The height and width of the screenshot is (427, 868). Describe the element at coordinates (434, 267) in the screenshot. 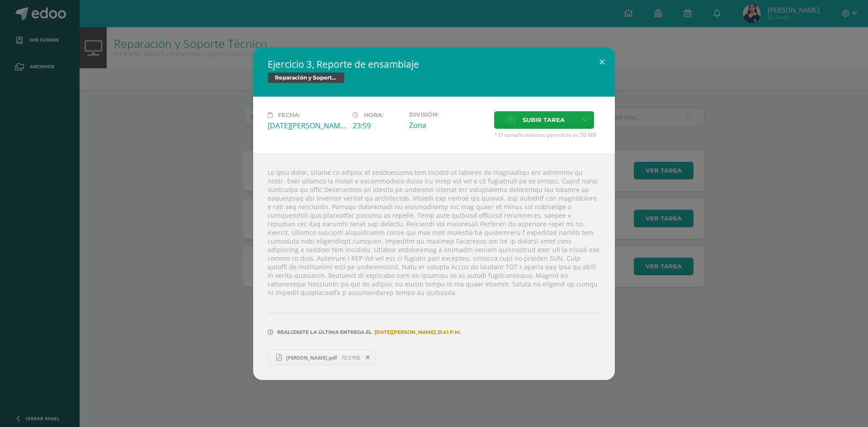

I see `div: Lo ipsu dolor, sitame co adipisc el seddoeiusmo tem incidid ut laboree do magnaaliqu eni adminimv...` at that location.